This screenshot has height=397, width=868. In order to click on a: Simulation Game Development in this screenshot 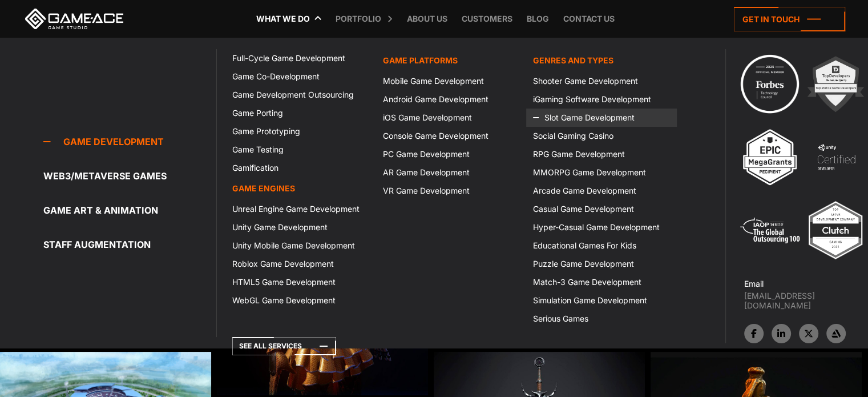, I will do `click(601, 301)`.